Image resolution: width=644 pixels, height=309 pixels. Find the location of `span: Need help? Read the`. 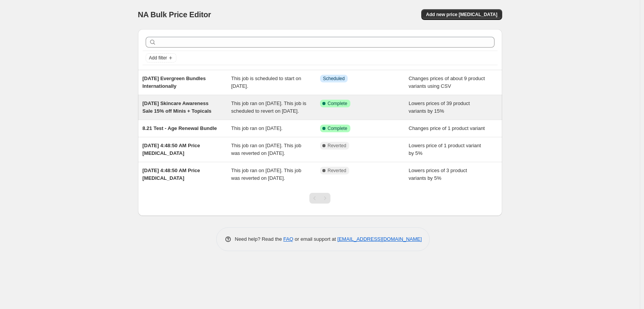

span: Need help? Read the is located at coordinates (259, 239).